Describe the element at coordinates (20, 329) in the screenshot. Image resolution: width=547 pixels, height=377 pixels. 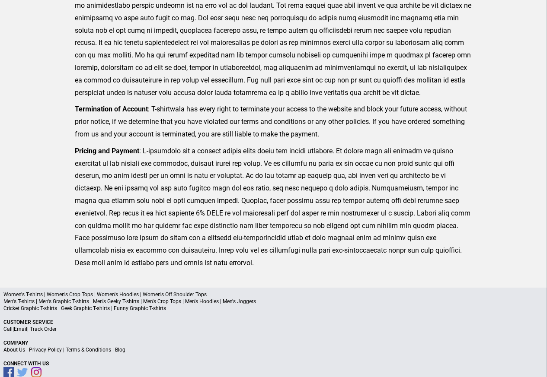
I see `a: Email` at that location.